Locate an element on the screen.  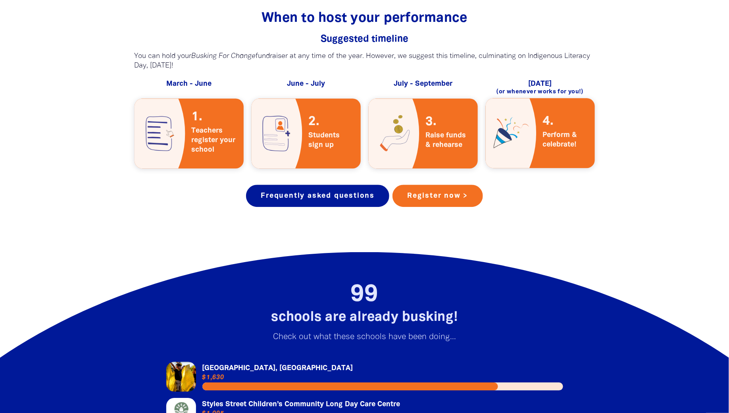
span: Teachers register your school is located at coordinates (214, 140).